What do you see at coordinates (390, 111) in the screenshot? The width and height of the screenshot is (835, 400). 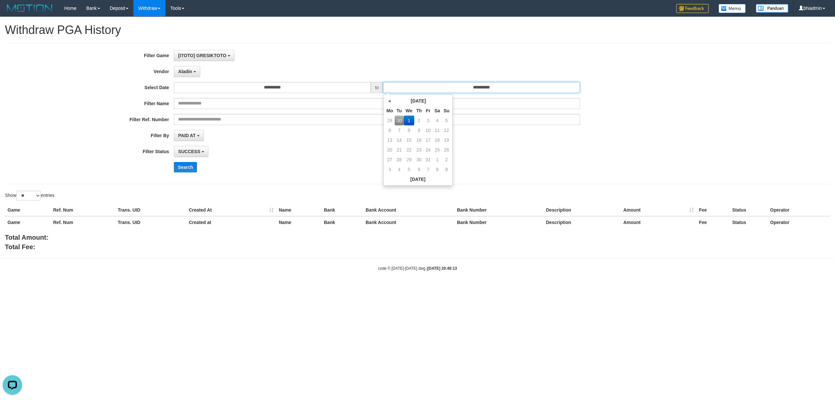 I see `th: Mo` at bounding box center [390, 111].